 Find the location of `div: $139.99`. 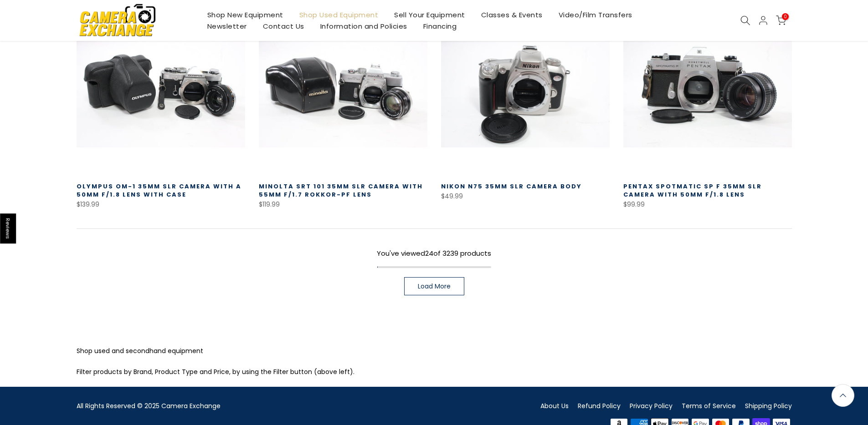

div: $139.99 is located at coordinates (161, 204).